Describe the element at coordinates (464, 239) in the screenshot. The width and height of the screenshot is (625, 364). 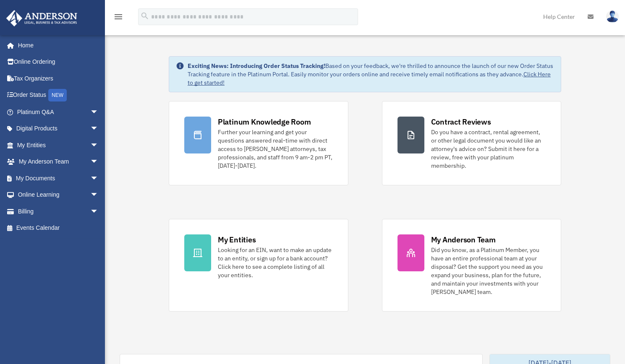
I see `div: My Anderson Team` at that location.